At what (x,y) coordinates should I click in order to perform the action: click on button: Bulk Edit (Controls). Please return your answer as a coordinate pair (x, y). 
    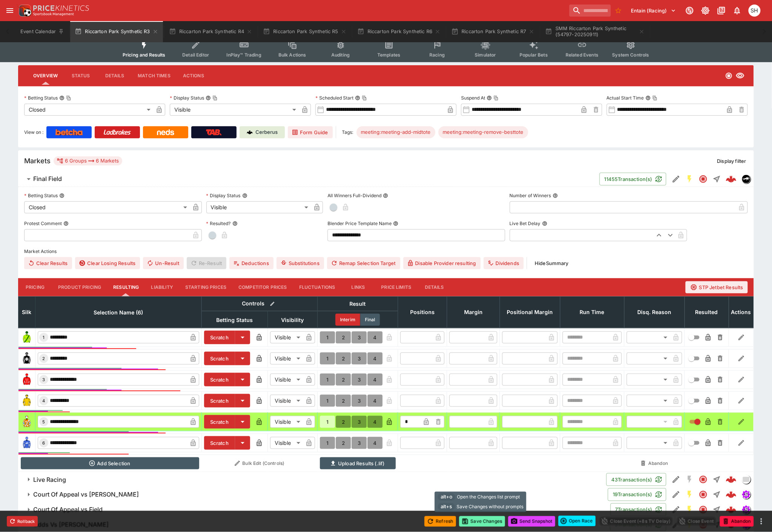
    Looking at the image, I should click on (259, 464).